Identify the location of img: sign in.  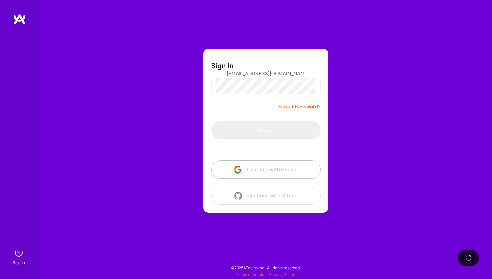
(19, 252).